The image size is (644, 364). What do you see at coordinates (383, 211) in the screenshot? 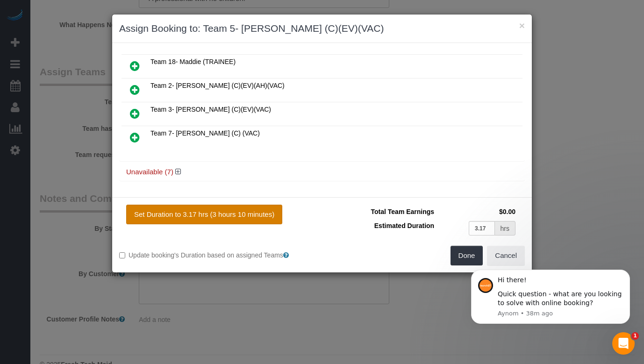
I see `td: Total Team Earnings` at bounding box center [383, 211].